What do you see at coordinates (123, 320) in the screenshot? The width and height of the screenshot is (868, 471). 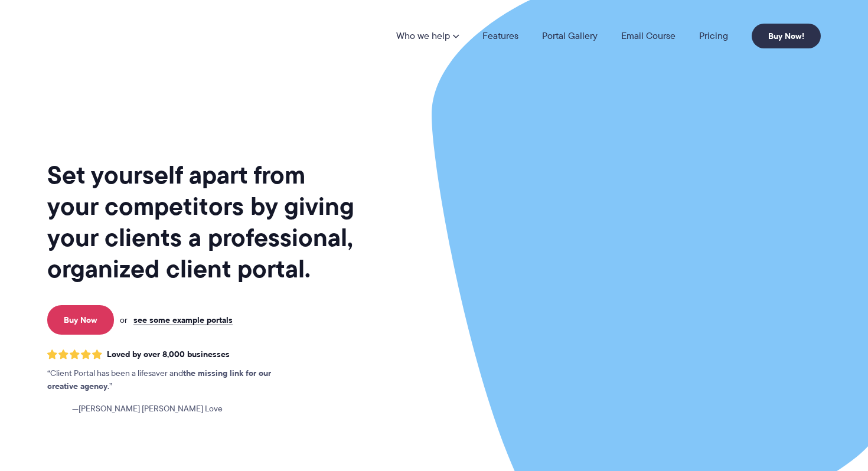 I see `span: or` at bounding box center [123, 320].